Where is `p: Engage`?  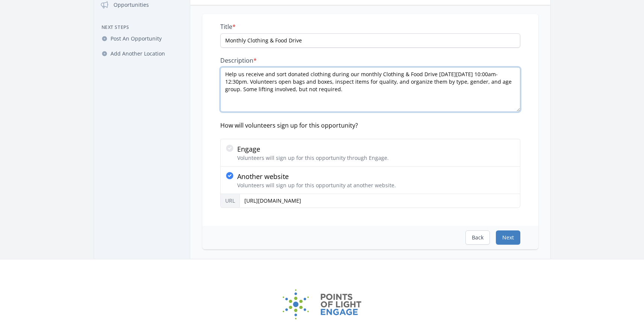 p: Engage is located at coordinates (313, 149).